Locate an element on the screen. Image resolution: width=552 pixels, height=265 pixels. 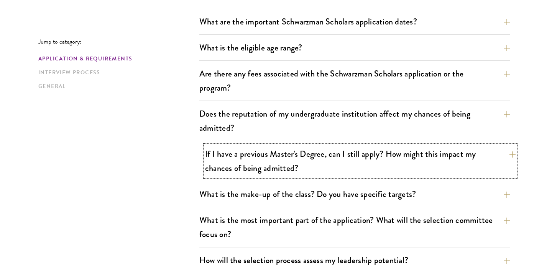
button: What is the make-up of the class? Do you have specific targets? is located at coordinates (354, 194).